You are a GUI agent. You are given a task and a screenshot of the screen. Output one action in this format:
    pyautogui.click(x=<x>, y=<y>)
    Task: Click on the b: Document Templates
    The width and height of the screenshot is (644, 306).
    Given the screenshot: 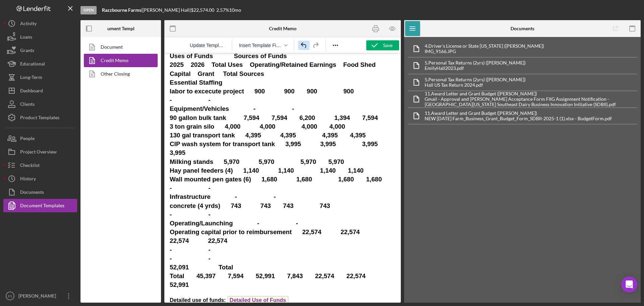 What is the action you would take?
    pyautogui.click(x=121, y=28)
    